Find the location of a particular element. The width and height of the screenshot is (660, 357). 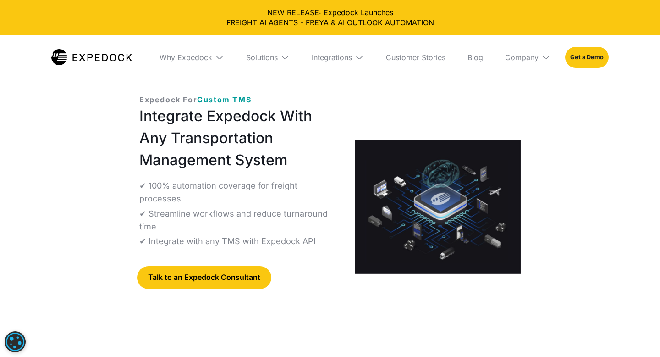

span: Custom TMS is located at coordinates (224, 99).